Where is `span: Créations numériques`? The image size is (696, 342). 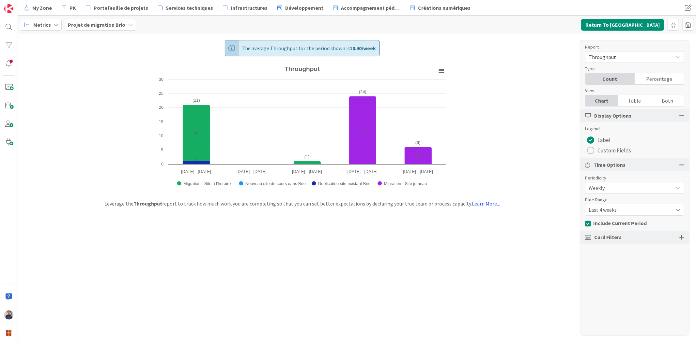
span: Créations numériques is located at coordinates (444, 8).